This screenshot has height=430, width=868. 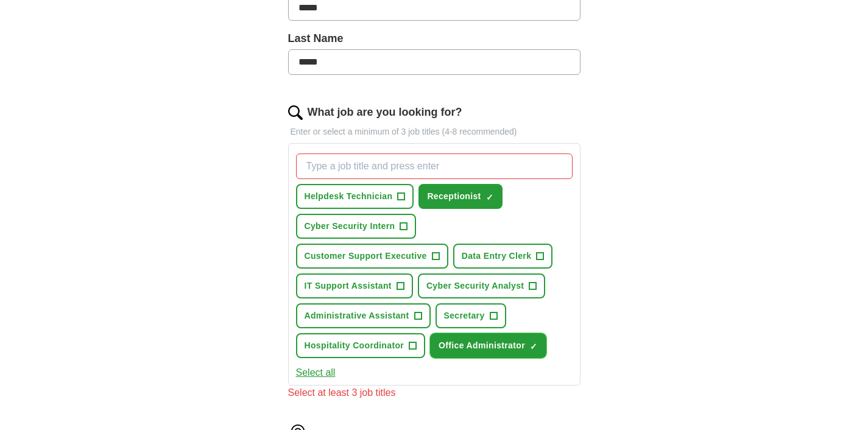 I want to click on label: Last Name, so click(x=435, y=38).